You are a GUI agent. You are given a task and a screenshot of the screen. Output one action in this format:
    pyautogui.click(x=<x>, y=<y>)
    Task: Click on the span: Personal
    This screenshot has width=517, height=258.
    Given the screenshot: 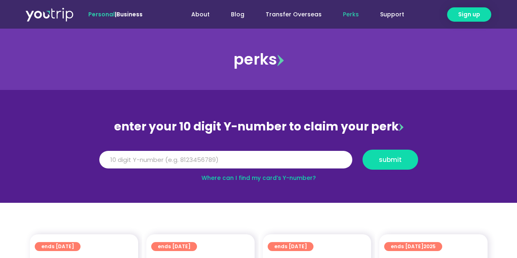 What is the action you would take?
    pyautogui.click(x=101, y=14)
    